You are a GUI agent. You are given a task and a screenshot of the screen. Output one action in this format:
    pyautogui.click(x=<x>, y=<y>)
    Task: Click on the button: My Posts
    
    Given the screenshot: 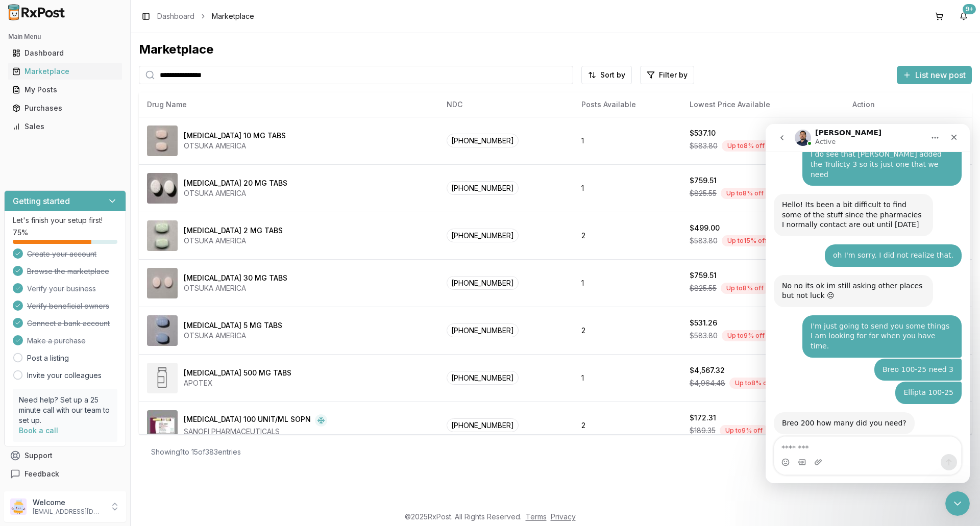 What is the action you would take?
    pyautogui.click(x=64, y=90)
    